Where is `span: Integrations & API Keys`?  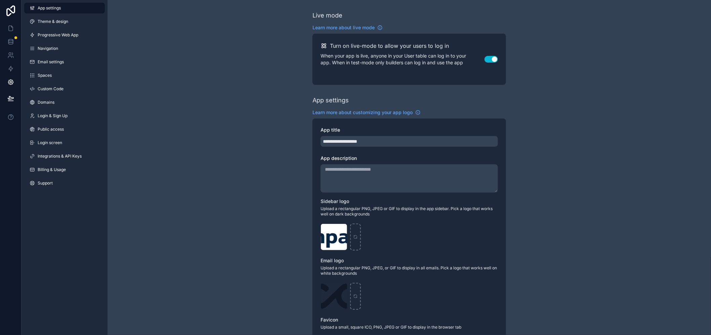 span: Integrations & API Keys is located at coordinates (60, 156).